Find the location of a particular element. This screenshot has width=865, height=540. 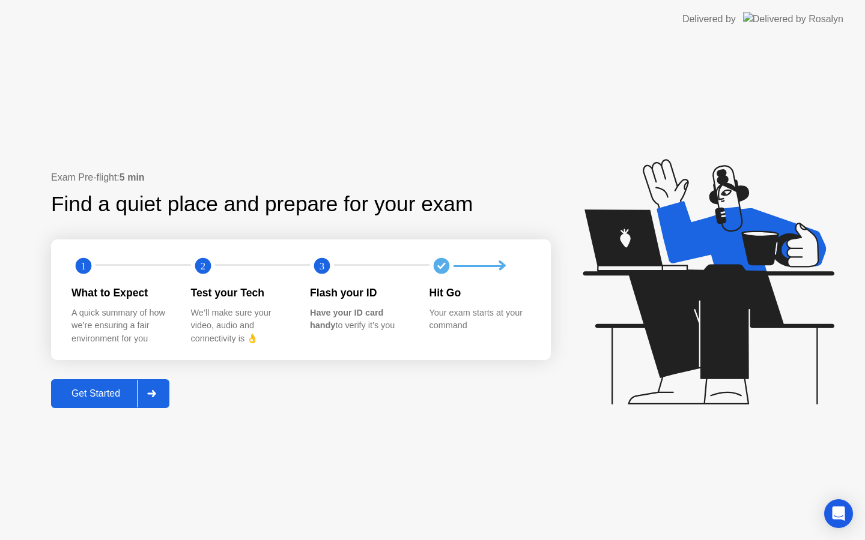

div: What to Expect is located at coordinates (121, 293).